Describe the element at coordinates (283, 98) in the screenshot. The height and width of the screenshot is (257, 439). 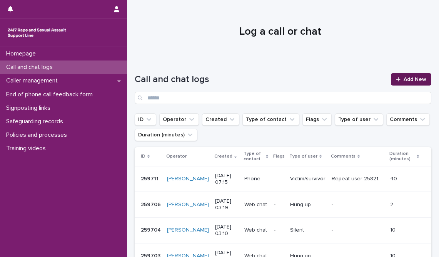
I see `div: Search` at that location.